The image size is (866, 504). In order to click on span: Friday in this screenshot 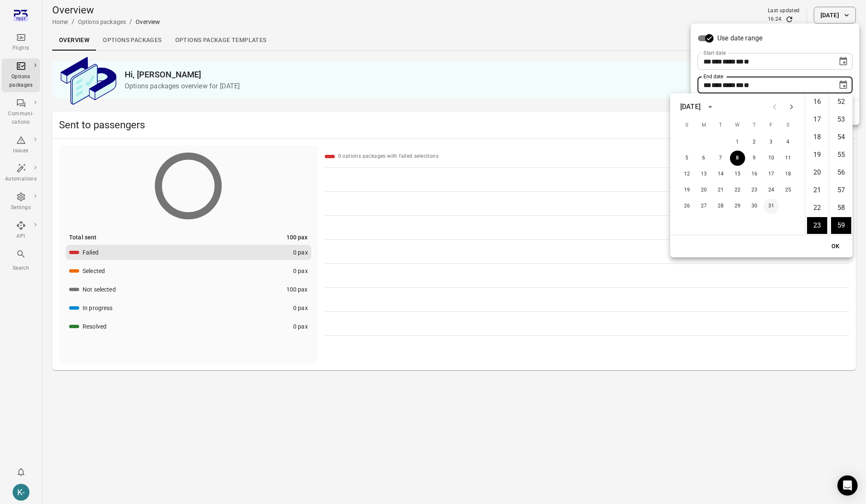, I will do `click(771, 125)`.